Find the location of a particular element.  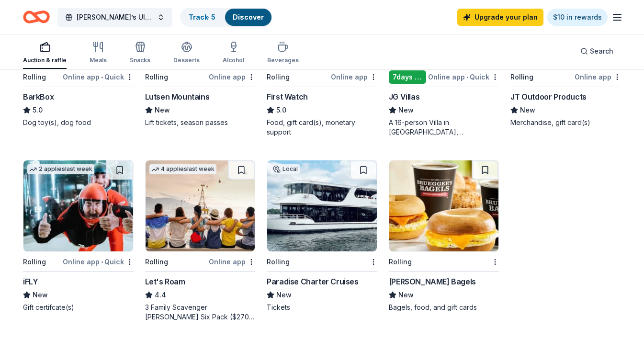

div: Local is located at coordinates (285, 169).